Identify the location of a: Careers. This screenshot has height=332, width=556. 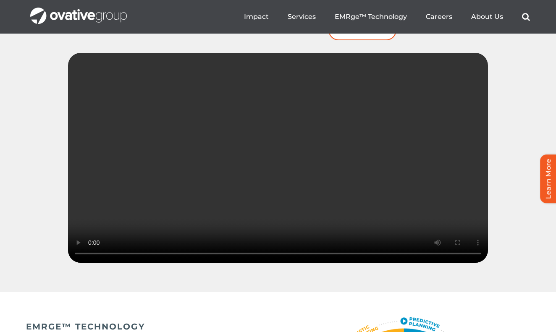
(439, 17).